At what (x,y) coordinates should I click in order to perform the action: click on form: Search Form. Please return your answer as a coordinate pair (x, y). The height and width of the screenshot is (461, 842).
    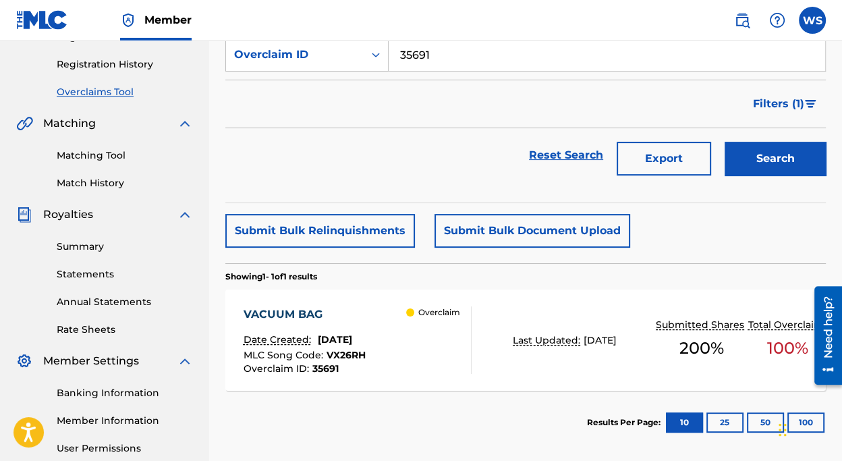
    Looking at the image, I should click on (526, 110).